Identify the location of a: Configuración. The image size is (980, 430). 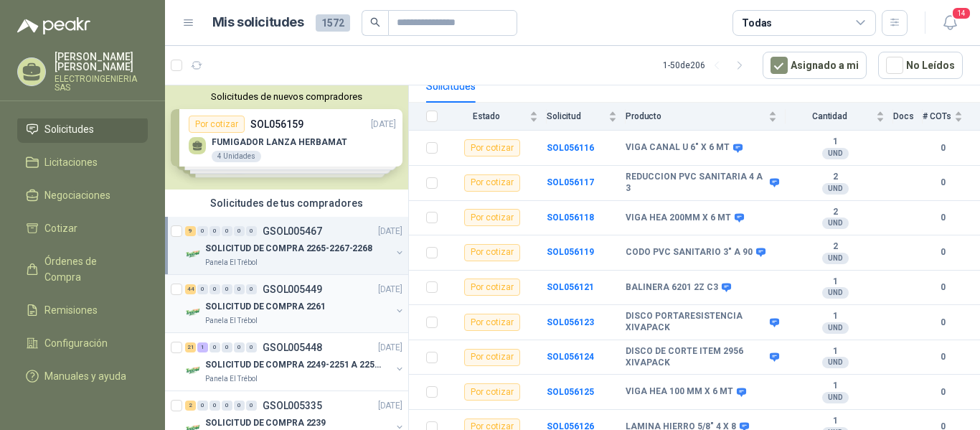
(82, 343).